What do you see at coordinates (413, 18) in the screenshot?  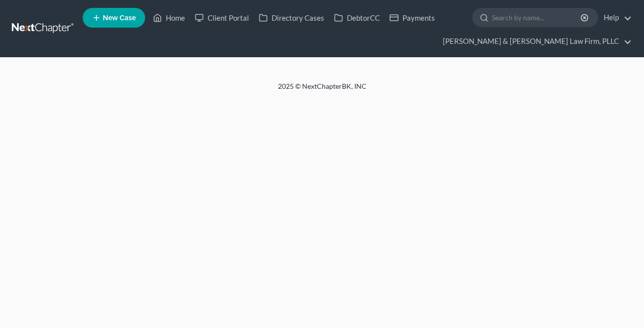 I see `a: Payments` at bounding box center [413, 18].